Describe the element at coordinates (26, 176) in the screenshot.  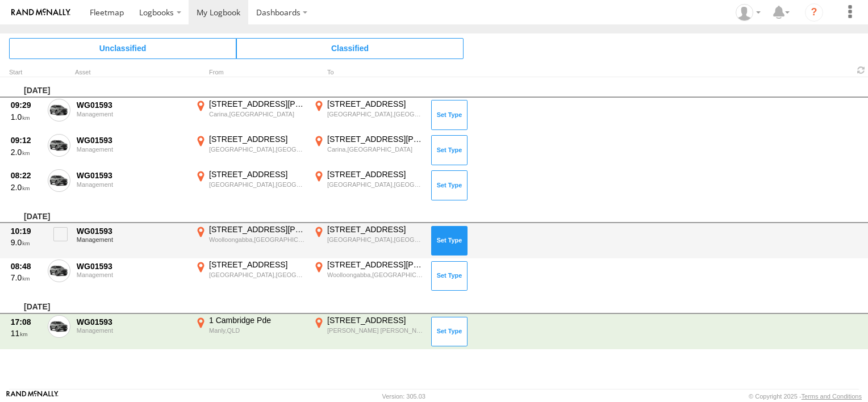
I see `div: 08:22` at that location.